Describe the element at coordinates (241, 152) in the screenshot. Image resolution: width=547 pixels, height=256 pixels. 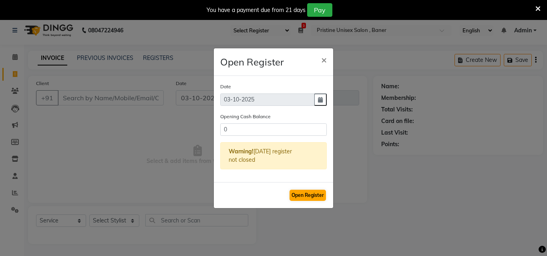
I see `strong: Warning!` at that location.